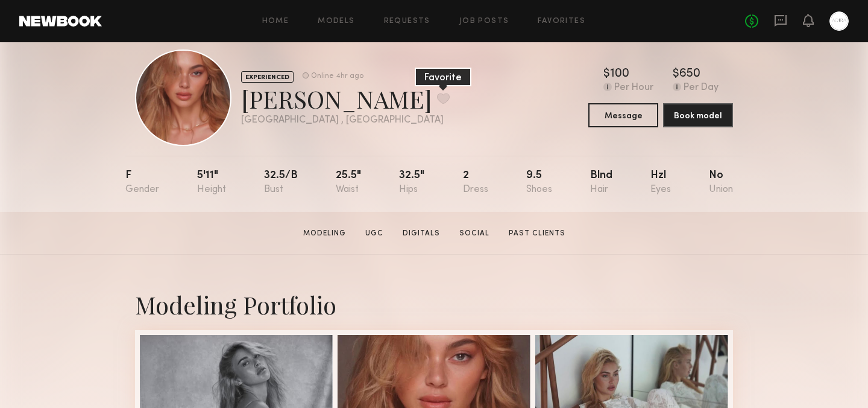 This screenshot has width=868, height=408. I want to click on a: UGC, so click(374, 233).